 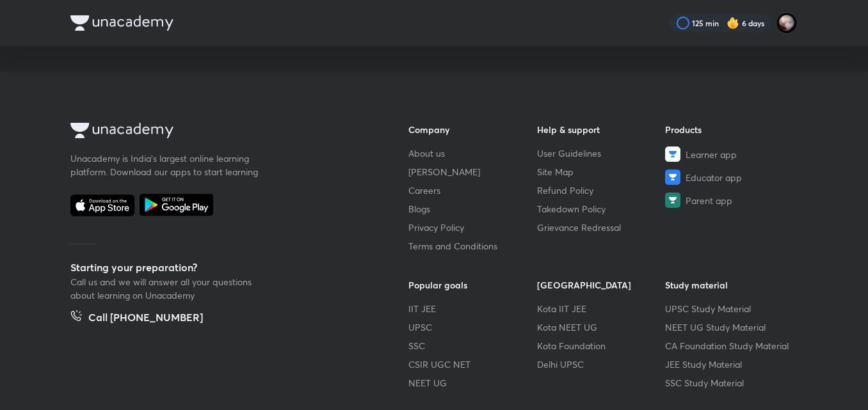 What do you see at coordinates (709, 200) in the screenshot?
I see `span: Parent app` at bounding box center [709, 200].